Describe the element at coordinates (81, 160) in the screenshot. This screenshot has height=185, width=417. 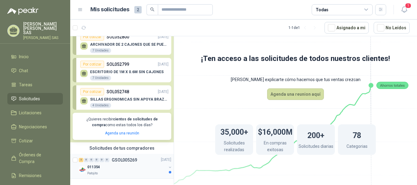
I see `div: 2` at that location.